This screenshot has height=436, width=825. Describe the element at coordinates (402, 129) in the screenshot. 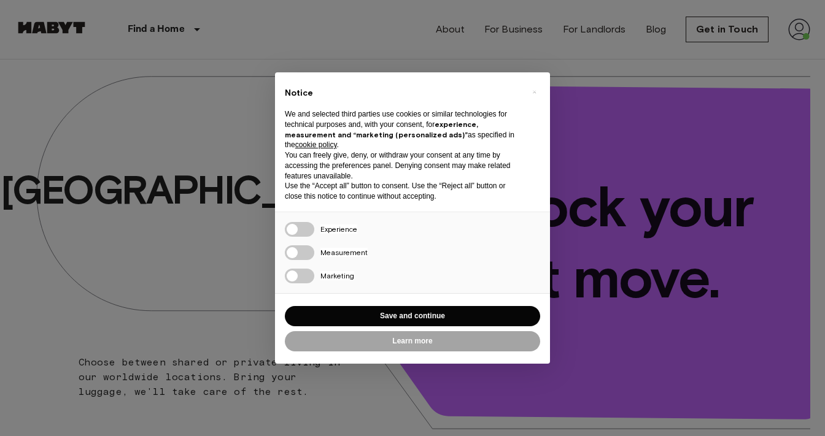

I see `p: We and selected third parties use cookies or similar technologies for technical purposes and, wit...` at that location.